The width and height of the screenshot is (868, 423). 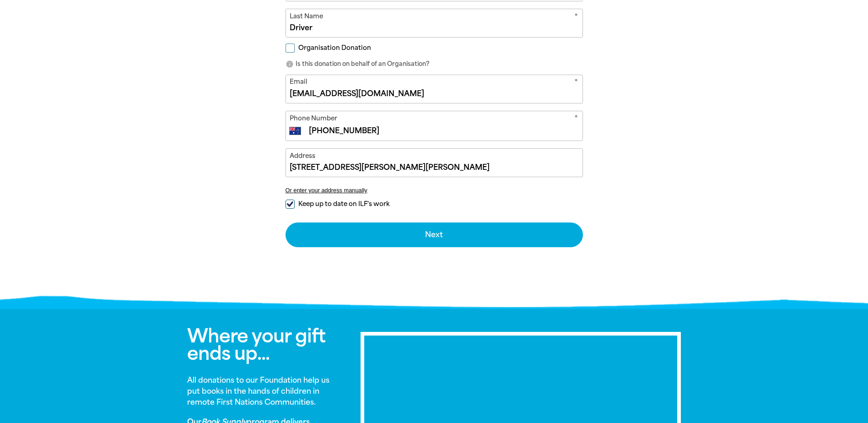 What do you see at coordinates (290, 204) in the screenshot?
I see `input: Keep up to date on ILF's work` at bounding box center [290, 204].